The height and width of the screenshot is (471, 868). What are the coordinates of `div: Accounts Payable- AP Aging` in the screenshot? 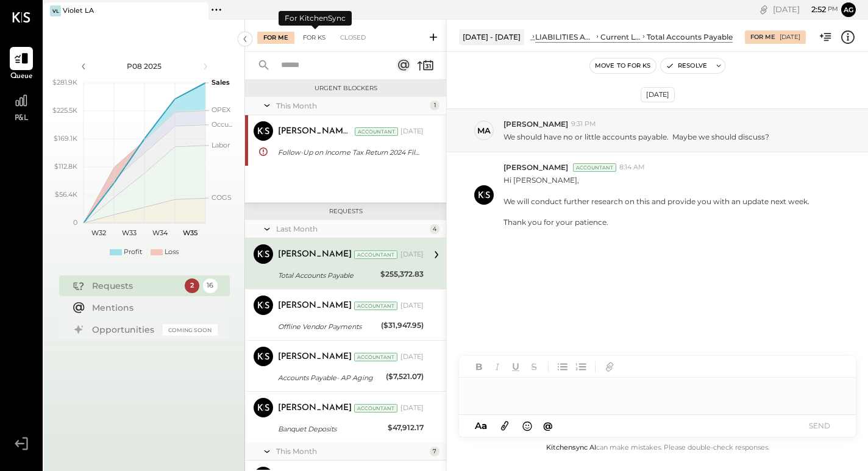 It's located at (330, 378).